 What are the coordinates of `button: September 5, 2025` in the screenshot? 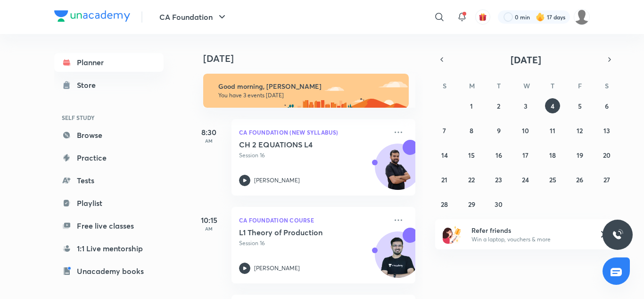 It's located at (580, 106).